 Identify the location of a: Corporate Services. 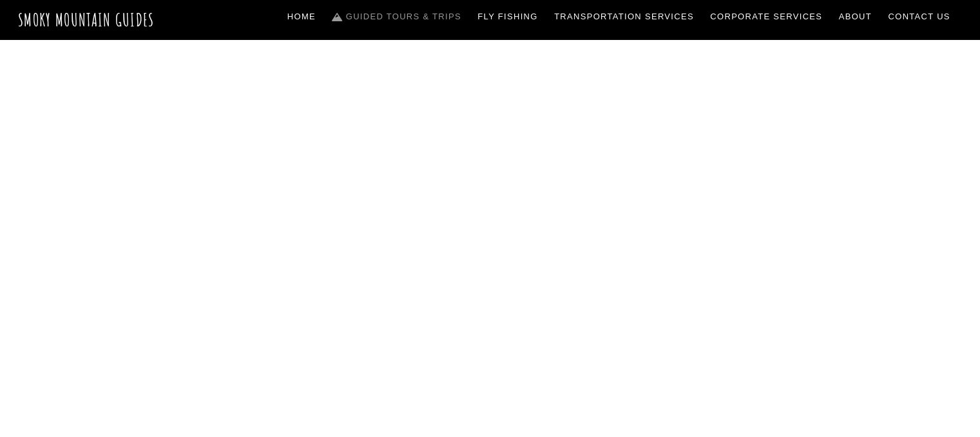
(767, 17).